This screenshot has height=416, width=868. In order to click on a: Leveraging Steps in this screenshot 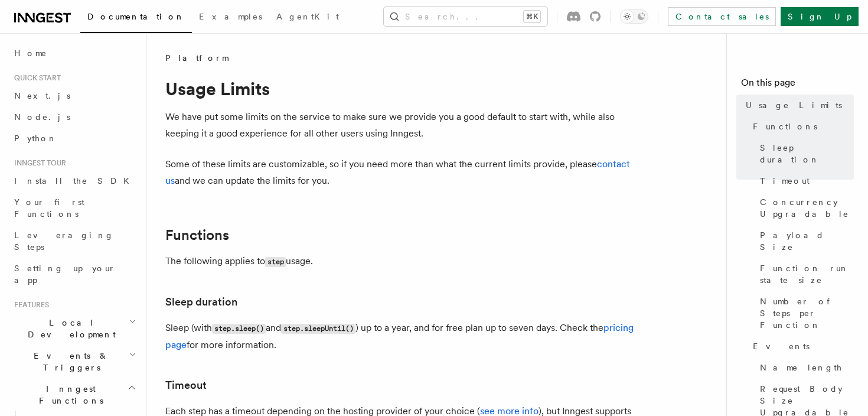, I will do `click(74, 241)`.